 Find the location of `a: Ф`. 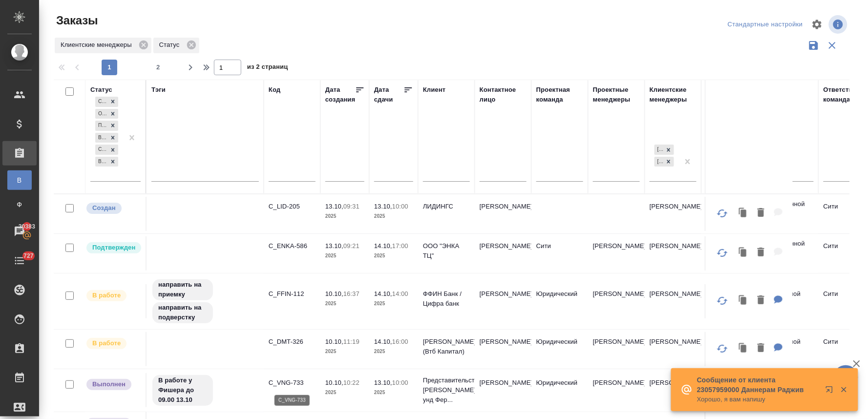

a: Ф is located at coordinates (19, 204).